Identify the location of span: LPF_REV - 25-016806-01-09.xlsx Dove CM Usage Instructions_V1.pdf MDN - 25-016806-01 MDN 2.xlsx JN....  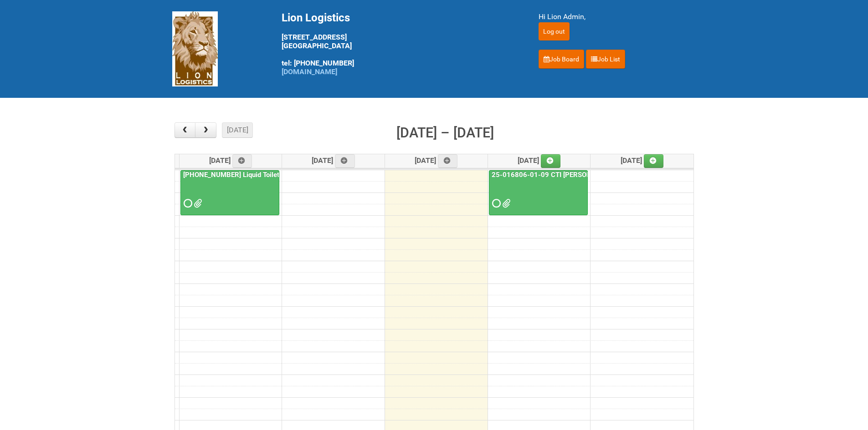
(505, 204).